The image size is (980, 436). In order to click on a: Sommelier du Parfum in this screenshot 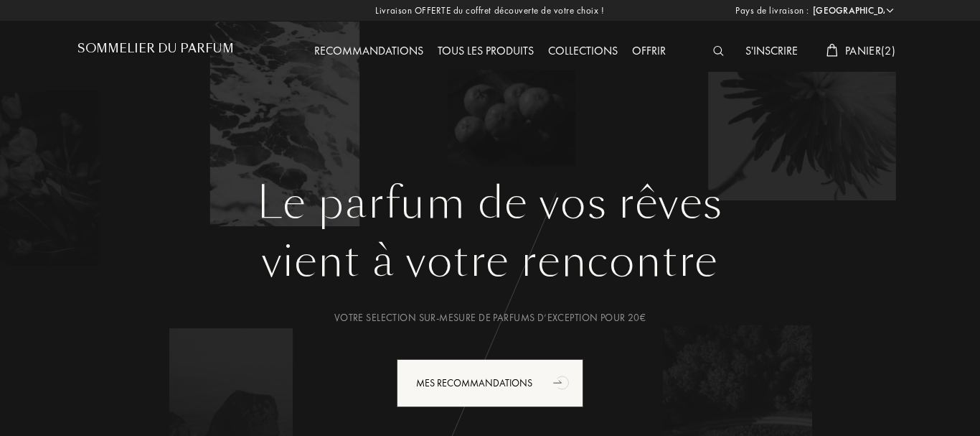, I will do `click(155, 51)`.